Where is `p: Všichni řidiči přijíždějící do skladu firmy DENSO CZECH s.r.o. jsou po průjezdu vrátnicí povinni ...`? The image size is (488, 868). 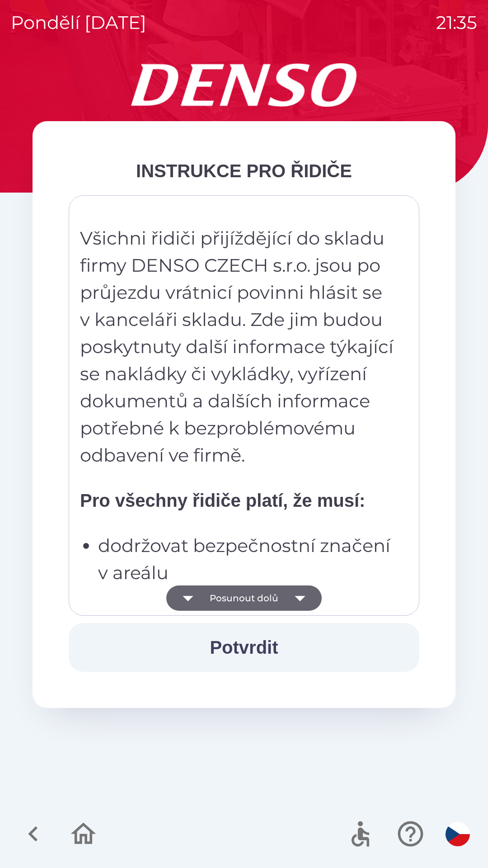 p: Všichni řidiči přijíždějící do skladu firmy DENSO CZECH s.r.o. jsou po průjezdu vrátnicí povinni ... is located at coordinates (238, 347).